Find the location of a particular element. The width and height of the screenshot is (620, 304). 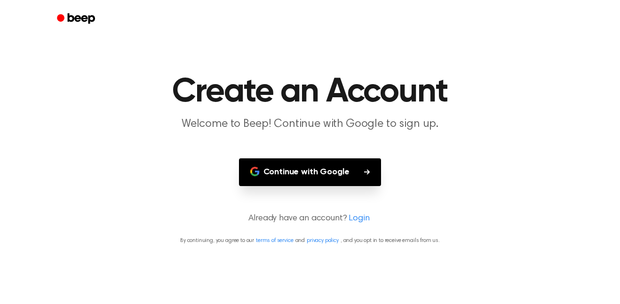

h1: Create an Account is located at coordinates (310, 92).